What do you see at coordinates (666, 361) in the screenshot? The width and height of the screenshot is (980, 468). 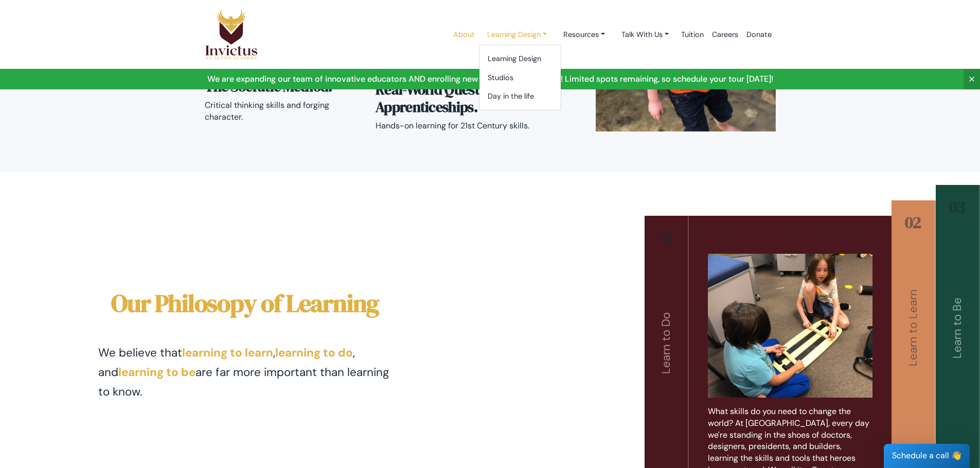 I see `div: Learn to Do` at bounding box center [666, 361].